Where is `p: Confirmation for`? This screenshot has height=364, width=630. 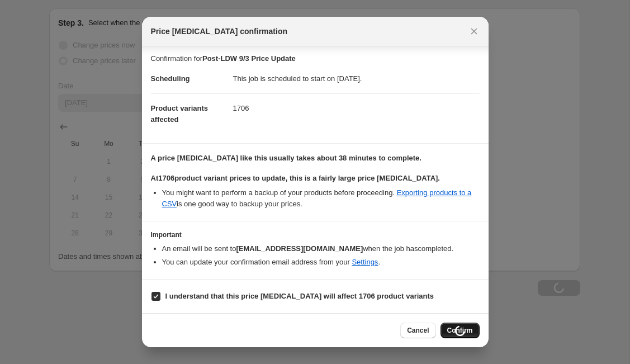
p: Confirmation for is located at coordinates (315, 58).